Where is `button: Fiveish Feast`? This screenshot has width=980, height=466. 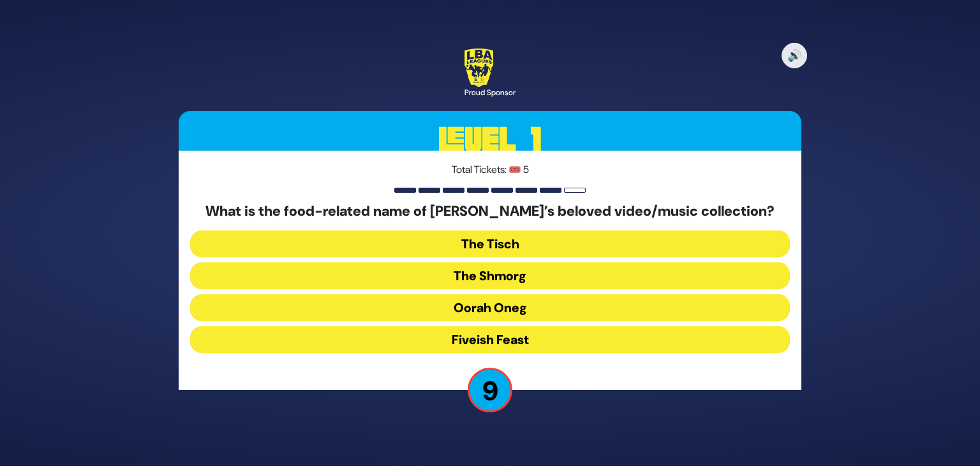 button: Fiveish Feast is located at coordinates (490, 340).